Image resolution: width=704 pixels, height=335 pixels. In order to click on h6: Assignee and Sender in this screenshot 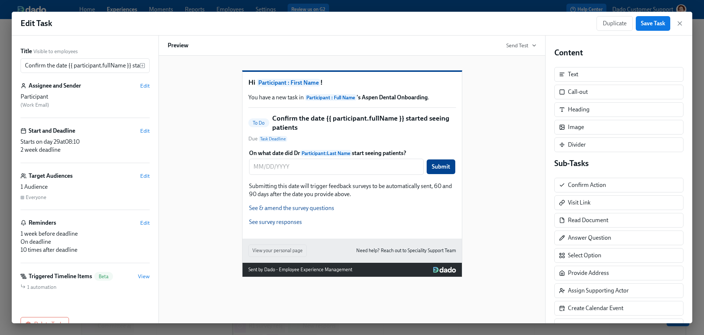, I will do `click(55, 86)`.